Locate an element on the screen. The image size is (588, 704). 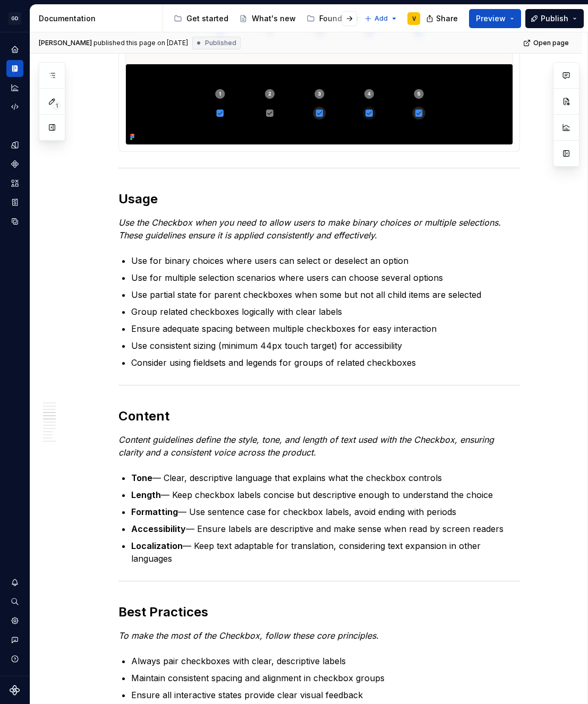
svg: Supernova Logo is located at coordinates (15, 690).